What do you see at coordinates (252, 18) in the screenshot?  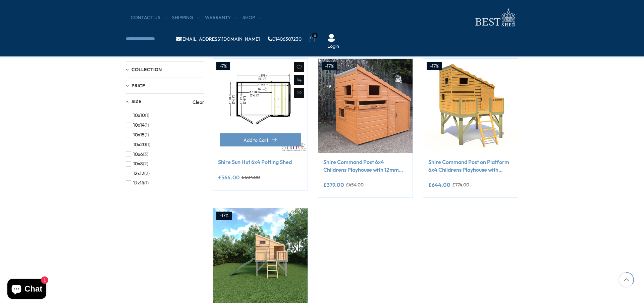 I see `a: Shop` at bounding box center [252, 18].